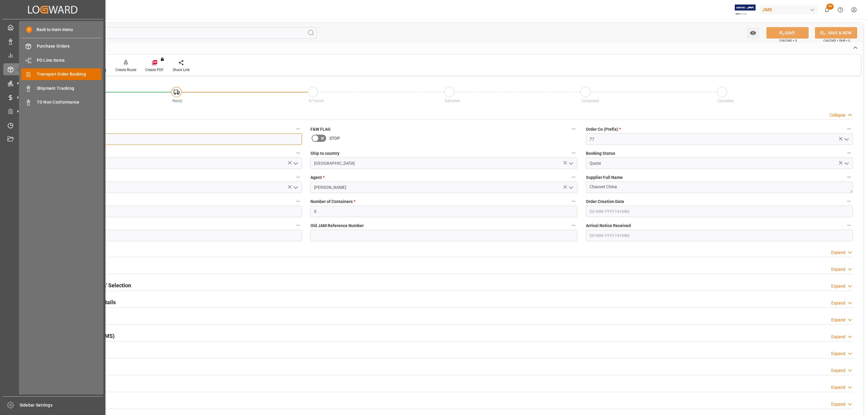 The height and width of the screenshot is (415, 868). Describe the element at coordinates (790, 10) in the screenshot. I see `button: JIMS` at that location.